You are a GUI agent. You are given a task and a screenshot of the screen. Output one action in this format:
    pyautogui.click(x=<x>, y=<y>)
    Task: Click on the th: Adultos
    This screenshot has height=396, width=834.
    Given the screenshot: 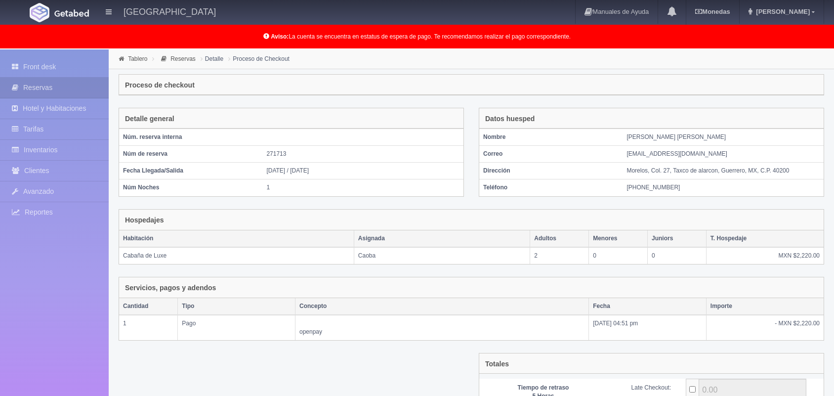 What is the action you would take?
    pyautogui.click(x=559, y=239)
    